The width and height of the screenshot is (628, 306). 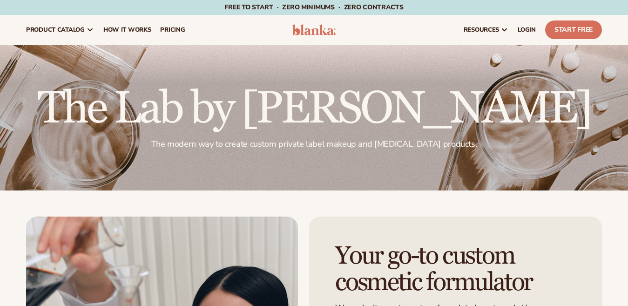 I want to click on a: LOGIN, so click(x=526, y=30).